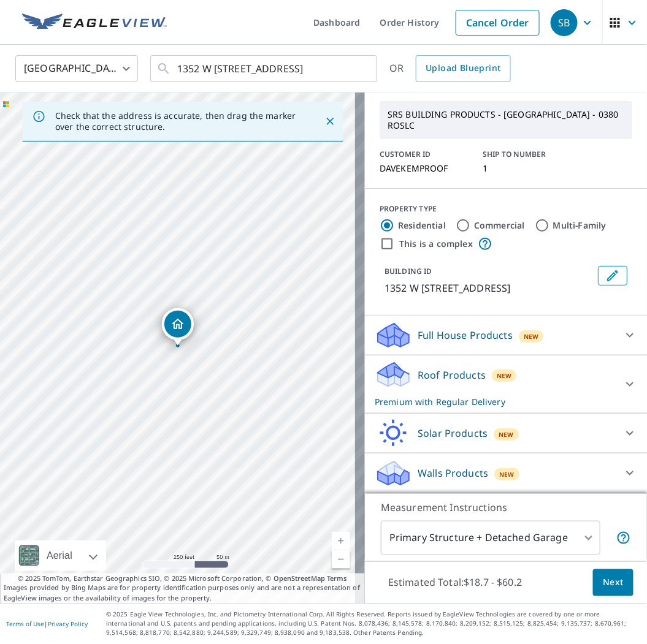 Image resolution: width=647 pixels, height=644 pixels. What do you see at coordinates (67, 625) in the screenshot?
I see `a: Privacy Policy` at bounding box center [67, 625].